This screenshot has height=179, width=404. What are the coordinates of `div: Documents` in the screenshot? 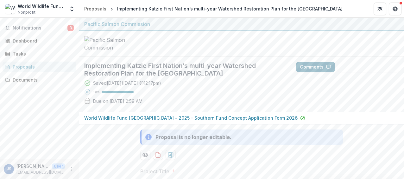 It's located at (42, 80).